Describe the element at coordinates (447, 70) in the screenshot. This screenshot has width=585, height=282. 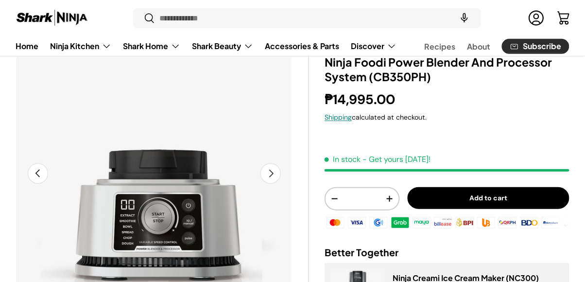
I see `h1: Ninja Foodi Power Blender And Processor System (CB350PH)` at that location.